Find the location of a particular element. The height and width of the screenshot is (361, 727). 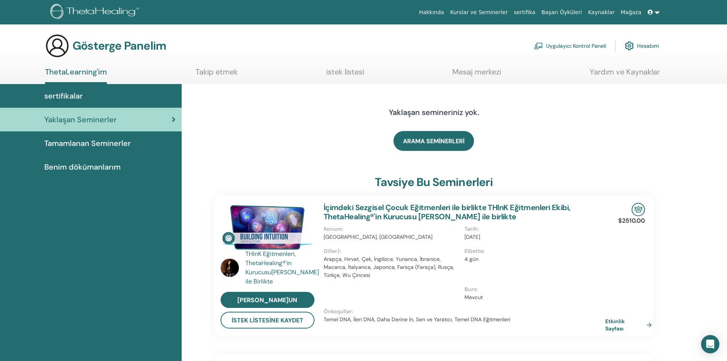

a: Mesaj merkezi is located at coordinates (477, 74).